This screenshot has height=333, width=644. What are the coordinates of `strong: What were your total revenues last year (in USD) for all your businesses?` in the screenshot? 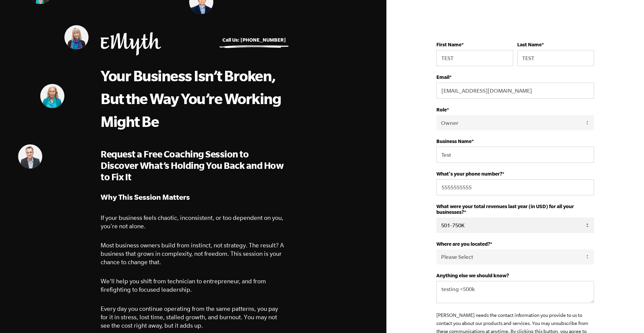 It's located at (505, 209).